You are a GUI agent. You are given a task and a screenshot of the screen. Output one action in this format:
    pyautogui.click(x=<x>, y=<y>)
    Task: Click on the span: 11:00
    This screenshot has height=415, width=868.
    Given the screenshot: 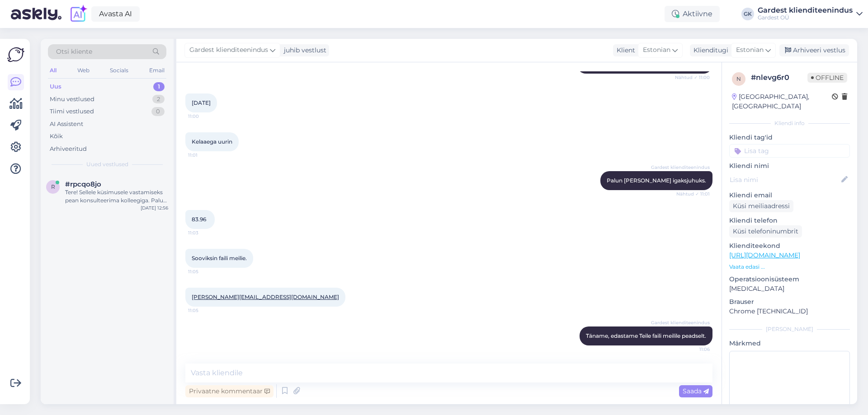 What is the action you would take?
    pyautogui.click(x=205, y=116)
    